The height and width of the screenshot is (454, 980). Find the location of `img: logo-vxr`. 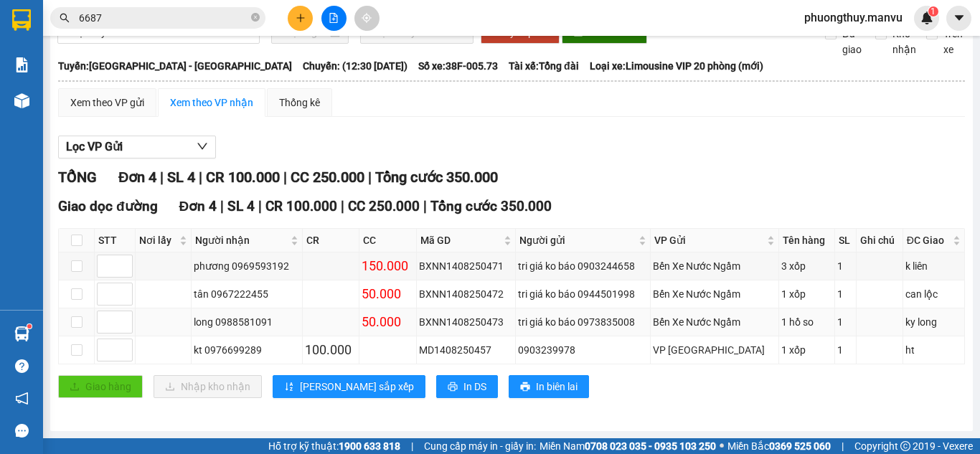

img: logo-vxr is located at coordinates (21, 20).